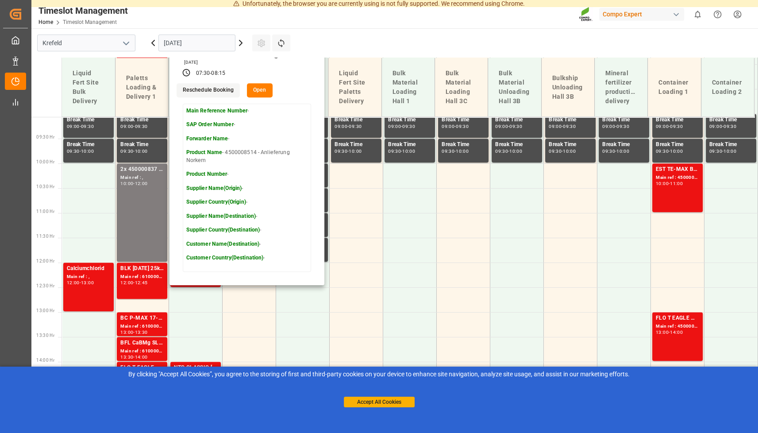  I want to click on span: 12:00 Hr, so click(45, 261).